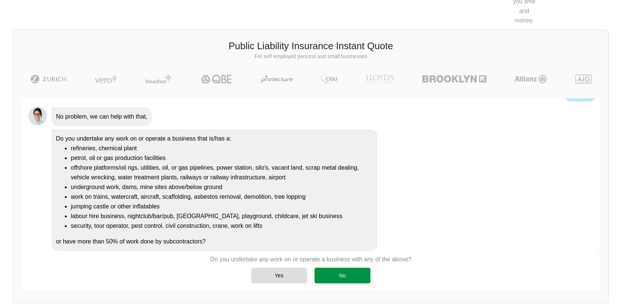 Image resolution: width=644 pixels, height=305 pixels. What do you see at coordinates (222, 173) in the screenshot?
I see `li: offshore platforms/oil rigs, utilities, oil, or gas pipelines, power station, silo's, vacant land...` at bounding box center [222, 173].